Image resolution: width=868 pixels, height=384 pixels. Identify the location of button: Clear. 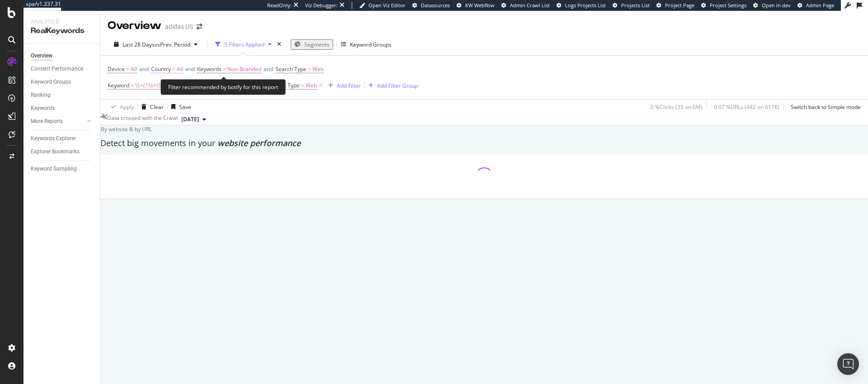
(150, 107).